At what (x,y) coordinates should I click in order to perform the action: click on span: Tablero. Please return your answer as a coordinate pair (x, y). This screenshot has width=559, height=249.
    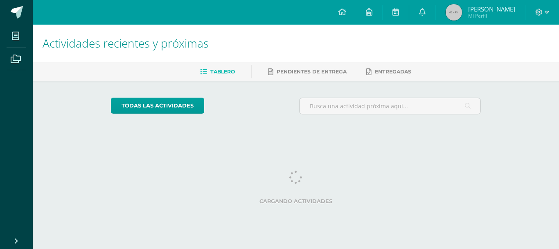
    Looking at the image, I should click on (223, 71).